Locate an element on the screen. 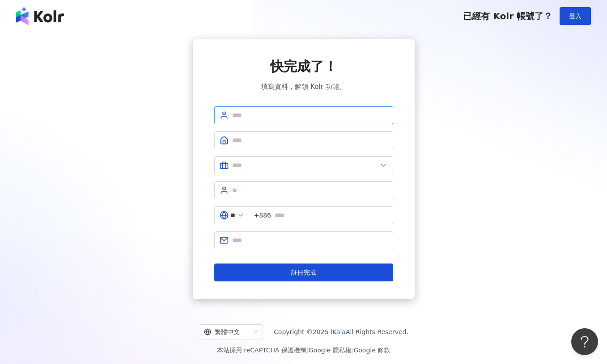 This screenshot has height=364, width=607. img: logo is located at coordinates (40, 16).